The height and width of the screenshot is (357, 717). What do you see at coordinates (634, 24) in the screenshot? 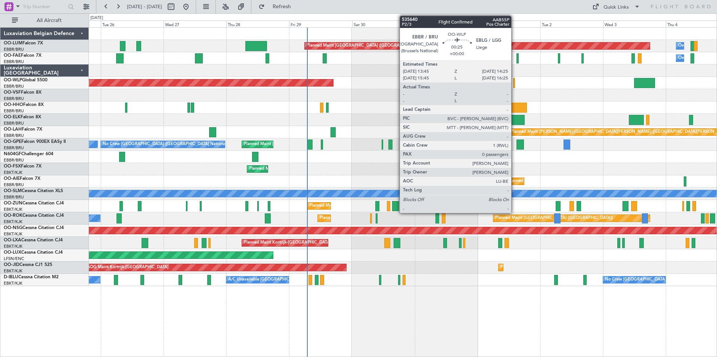
I see `div: Wed 3` at bounding box center [634, 24].